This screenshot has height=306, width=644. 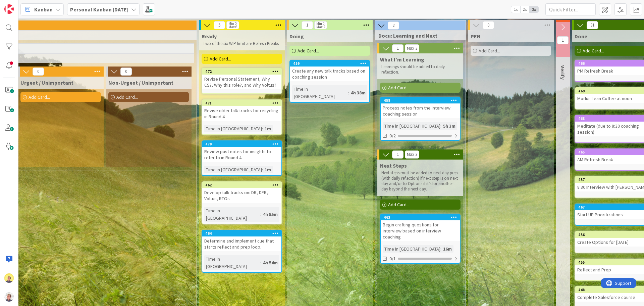 What do you see at coordinates (320, 23) in the screenshot?
I see `div: Min 0` at bounding box center [320, 23].